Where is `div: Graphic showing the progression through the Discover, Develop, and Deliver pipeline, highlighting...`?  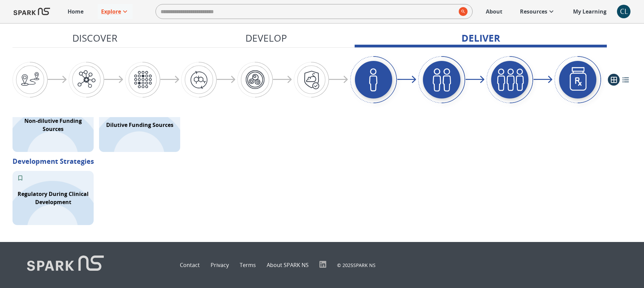
div: Graphic showing the progression through the Discover, Develop, and Deliver pipeline, highlighting... is located at coordinates (307, 80).